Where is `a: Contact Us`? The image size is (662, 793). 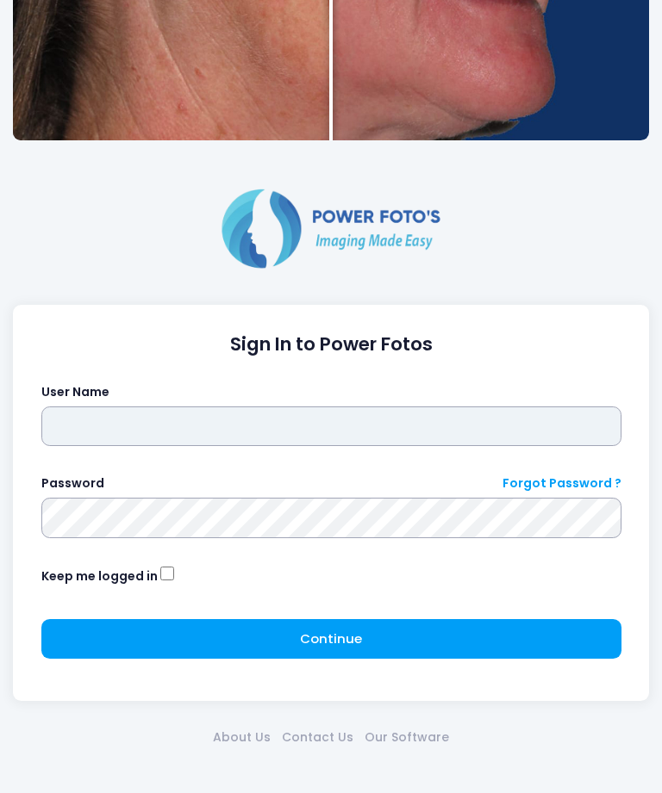 a: Contact Us is located at coordinates (318, 737).